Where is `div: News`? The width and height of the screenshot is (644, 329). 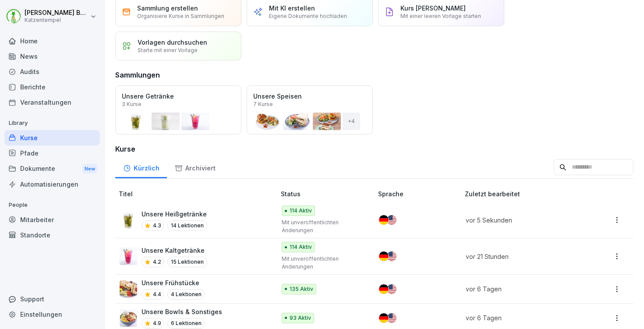 div: News is located at coordinates (52, 56).